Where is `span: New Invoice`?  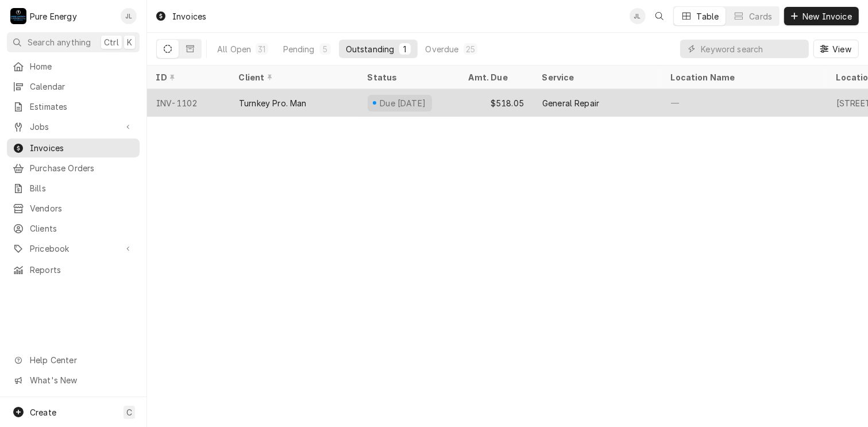 span: New Invoice is located at coordinates (827, 16).